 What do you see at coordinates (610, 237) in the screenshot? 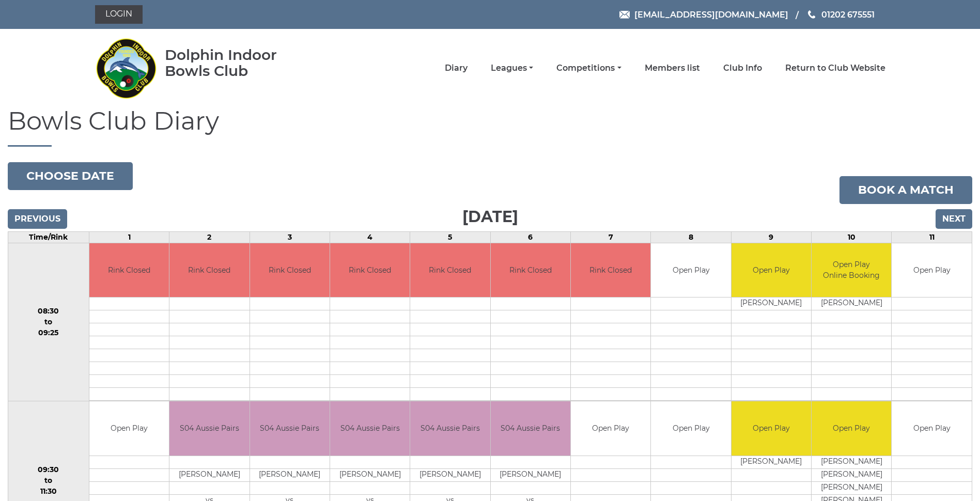
I see `td: 7` at bounding box center [610, 237].